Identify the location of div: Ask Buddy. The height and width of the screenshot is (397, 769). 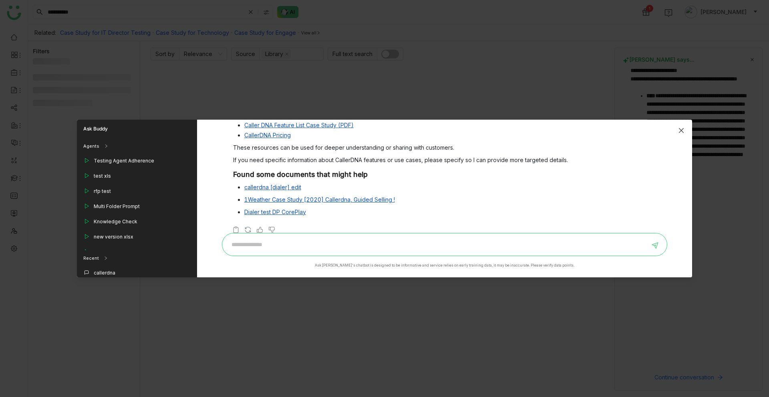
(137, 129).